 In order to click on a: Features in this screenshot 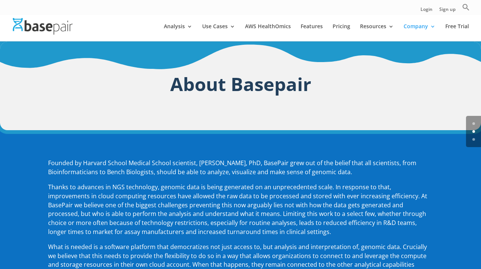, I will do `click(311, 32)`.